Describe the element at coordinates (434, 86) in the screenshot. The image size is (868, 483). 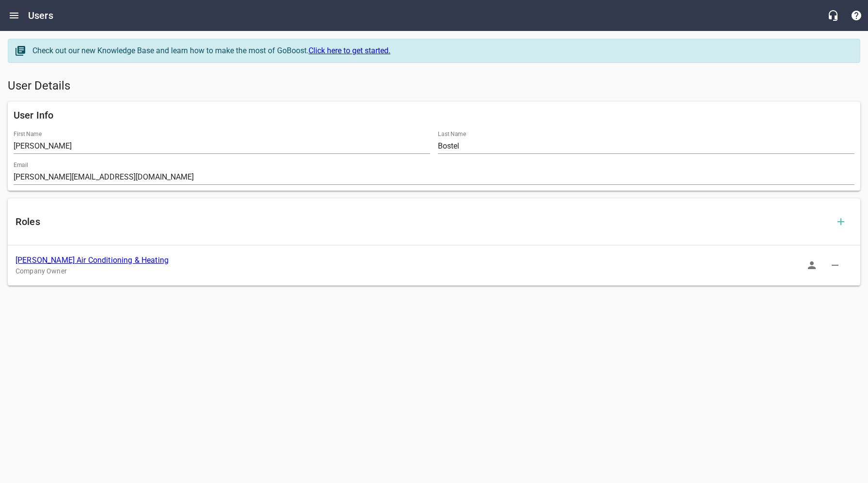
I see `h5: User Details` at that location.